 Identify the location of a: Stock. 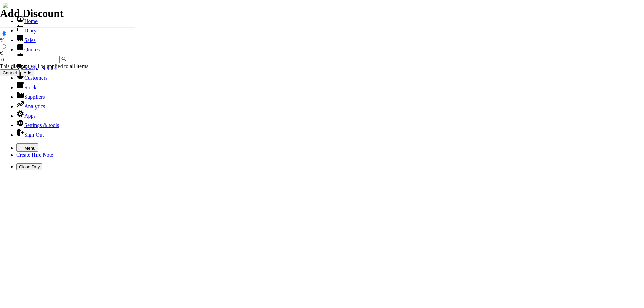
(27, 87).